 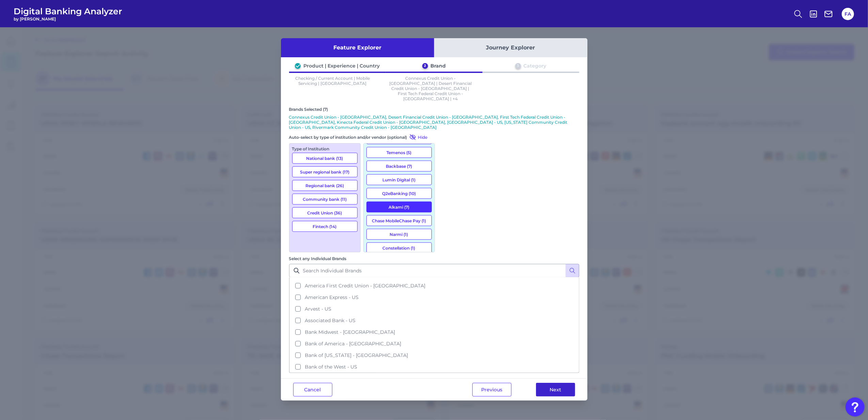 I want to click on button: Arvest - US, so click(x=434, y=309).